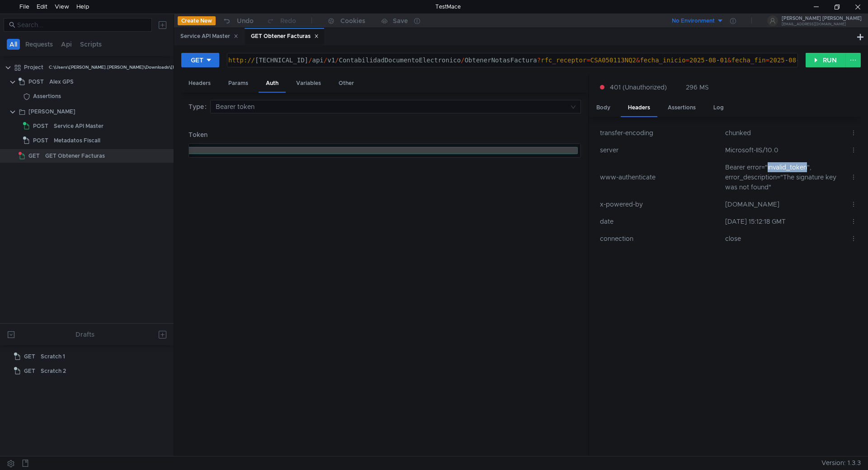  I want to click on div: Log, so click(718, 108).